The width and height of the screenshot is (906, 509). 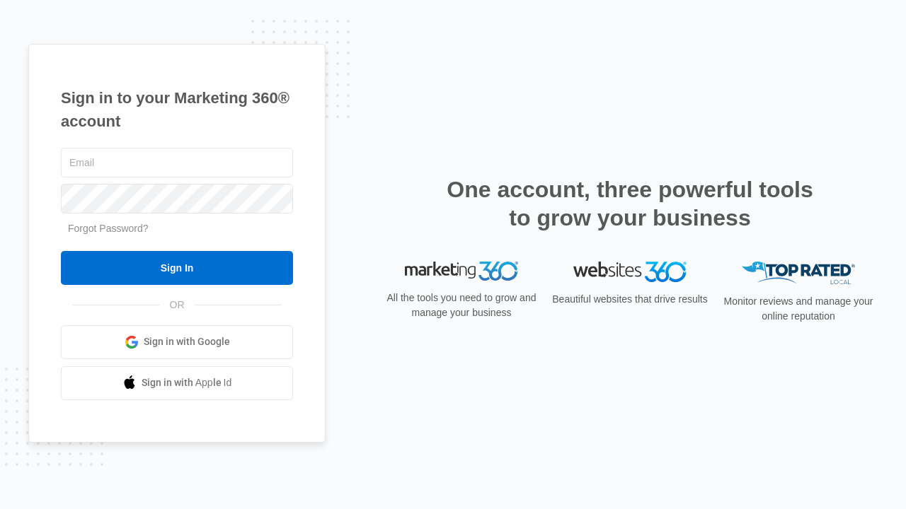 I want to click on a: Sign in with Apple Id, so click(x=177, y=383).